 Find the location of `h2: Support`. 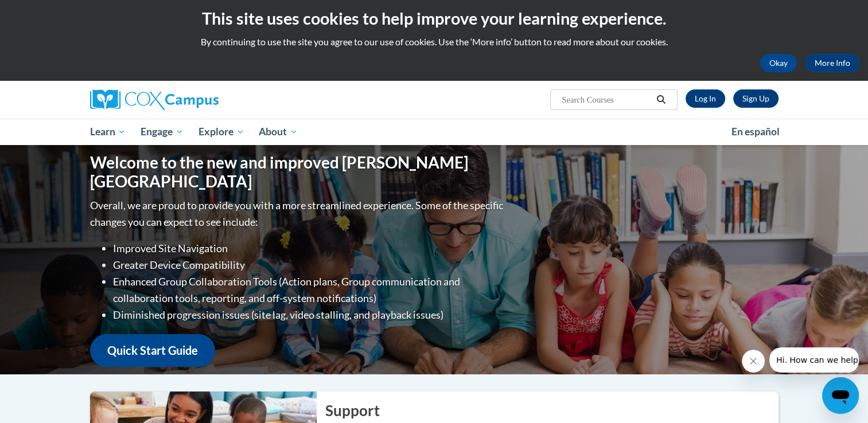

h2: Support is located at coordinates (552, 410).